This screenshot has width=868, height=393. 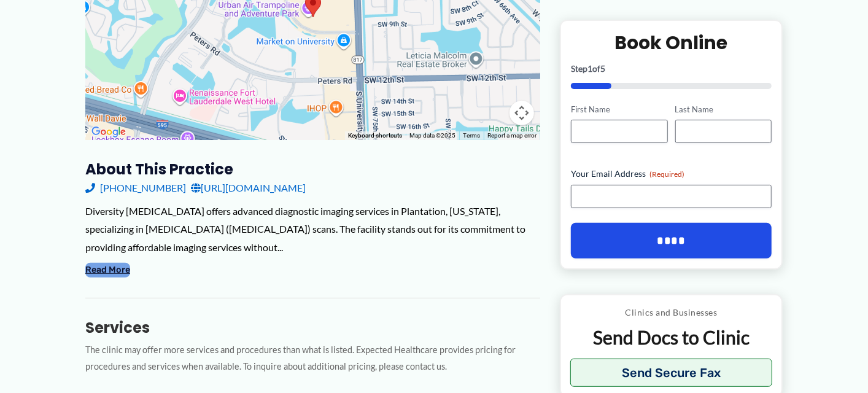 What do you see at coordinates (109, 132) in the screenshot?
I see `a: Open this area in Google Maps (opens a new window)` at bounding box center [109, 132].